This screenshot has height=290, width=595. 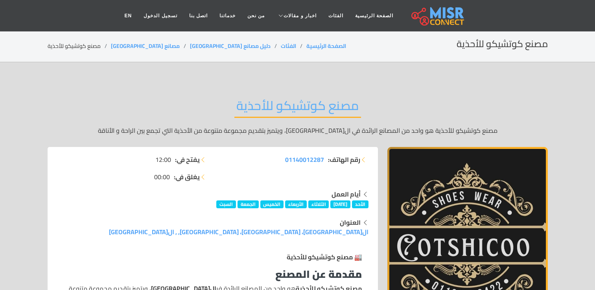 What do you see at coordinates (350, 223) in the screenshot?
I see `strong: العنوان` at bounding box center [350, 223].